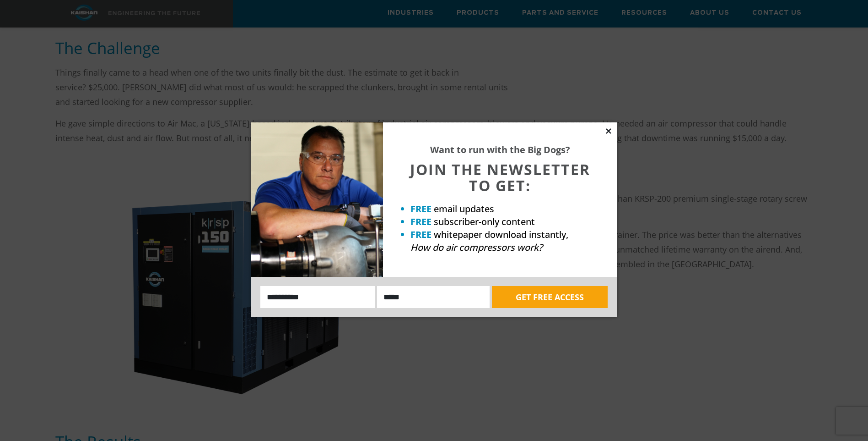 The image size is (868, 441). Describe the element at coordinates (500, 177) in the screenshot. I see `span: JOIN THE NEWSLETTER TO GET:` at that location.